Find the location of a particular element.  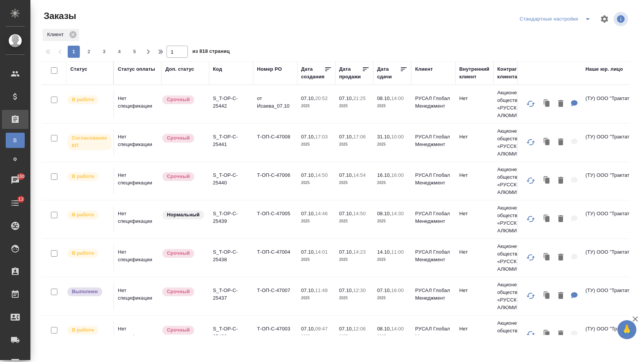

p: 14:00 is located at coordinates (397, 98).